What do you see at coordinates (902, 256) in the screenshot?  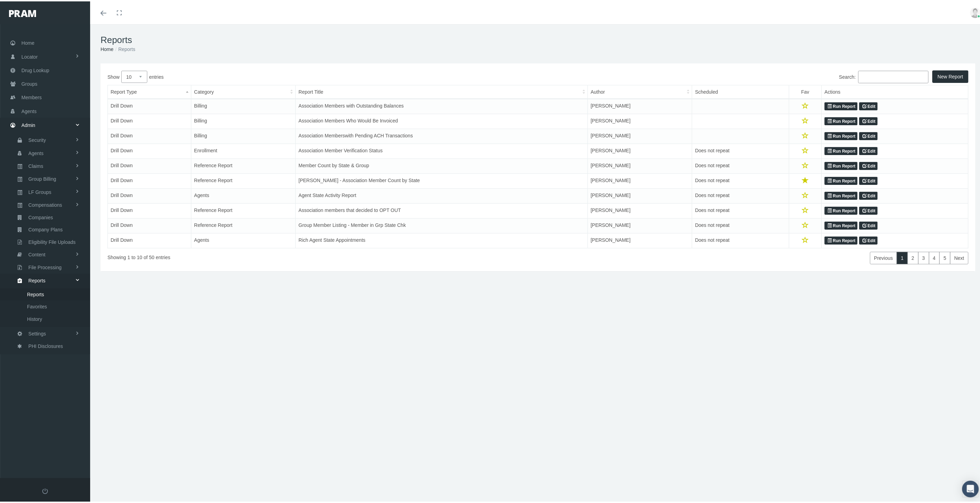 I see `a: 1` at bounding box center [902, 256].